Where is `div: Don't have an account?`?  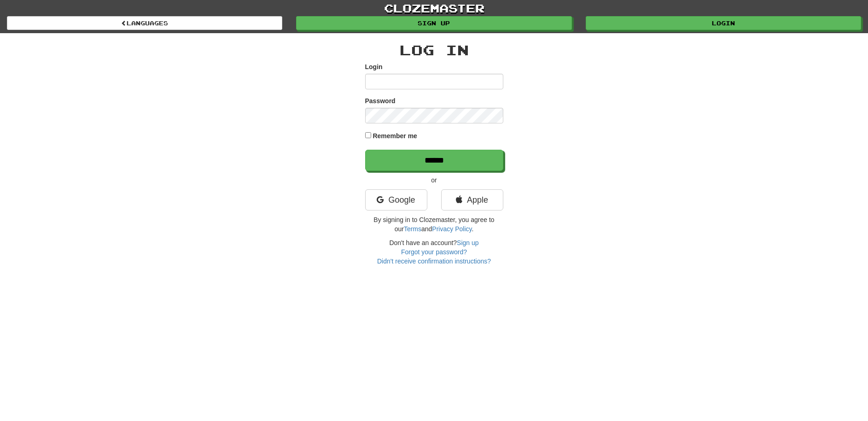 div: Don't have an account? is located at coordinates (434, 252).